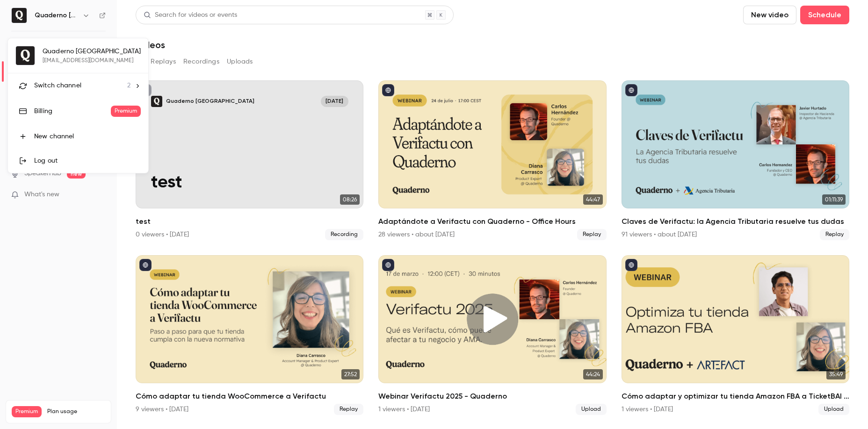 This screenshot has height=429, width=868. What do you see at coordinates (72, 111) in the screenshot?
I see `div: Billing` at bounding box center [72, 111].